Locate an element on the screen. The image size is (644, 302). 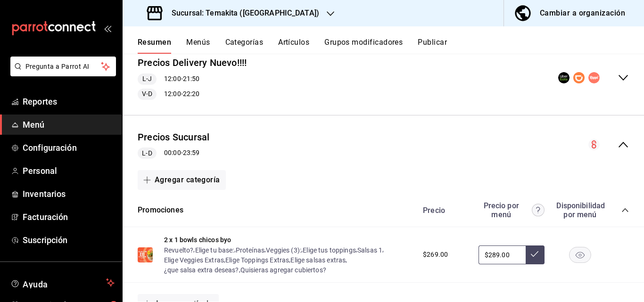
span: L-D is located at coordinates (147, 153).